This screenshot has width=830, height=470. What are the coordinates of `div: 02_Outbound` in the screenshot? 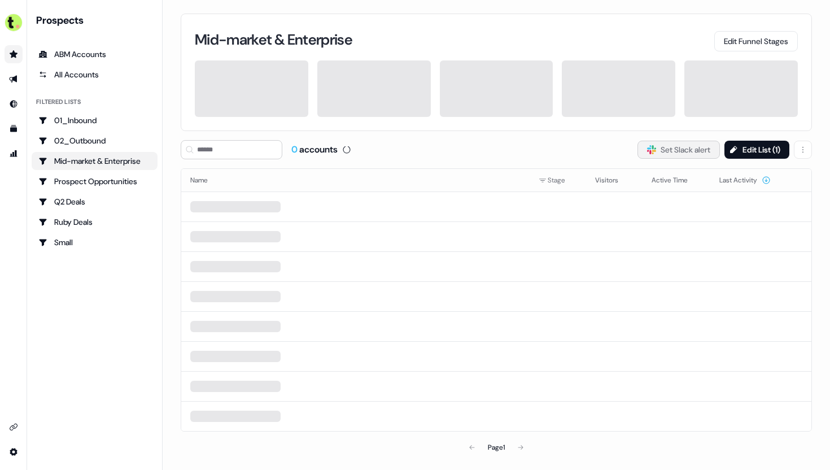 It's located at (94, 141).